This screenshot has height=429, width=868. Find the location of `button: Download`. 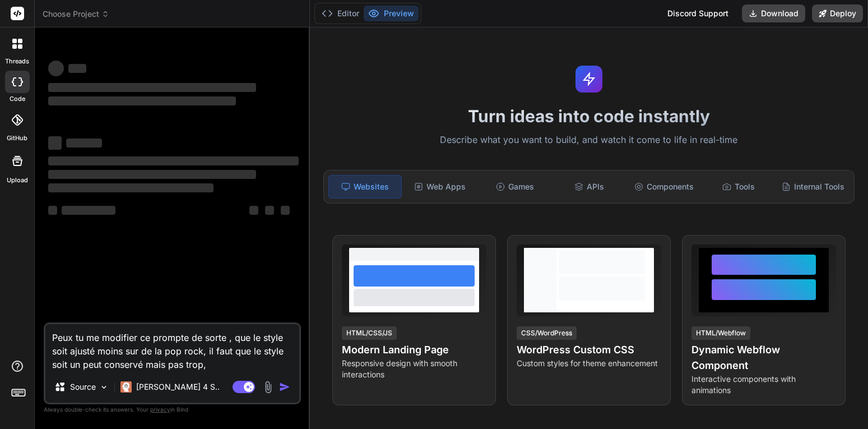

button: Download is located at coordinates (773, 13).